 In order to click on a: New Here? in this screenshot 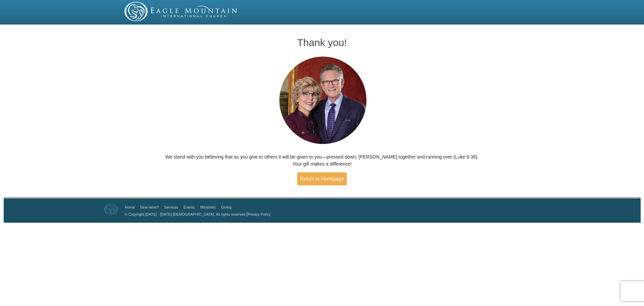, I will do `click(149, 207)`.